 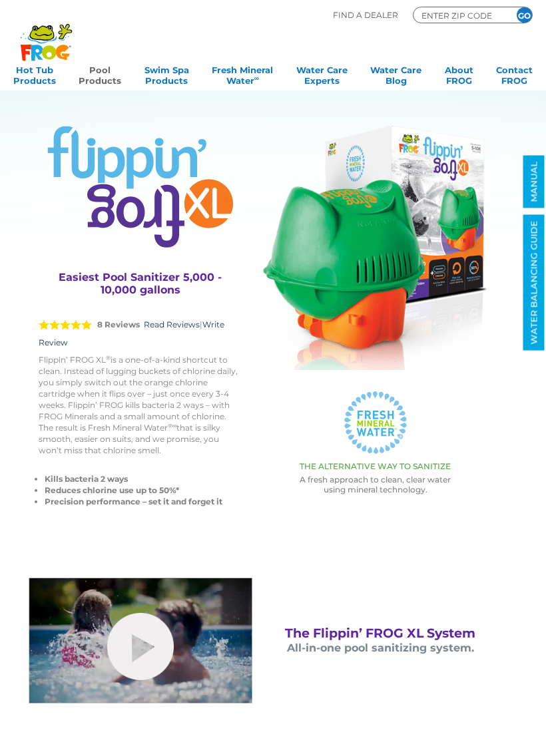 I want to click on span: 5, so click(x=65, y=325).